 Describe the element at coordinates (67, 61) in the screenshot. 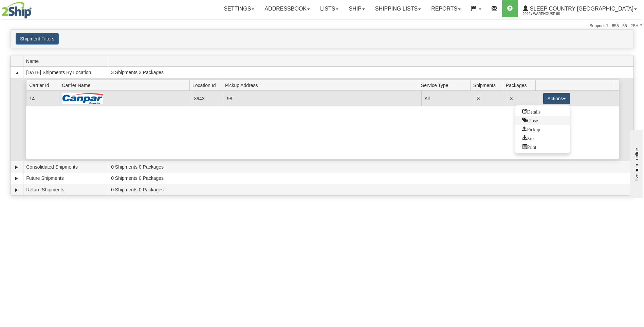

I see `span: Name` at that location.